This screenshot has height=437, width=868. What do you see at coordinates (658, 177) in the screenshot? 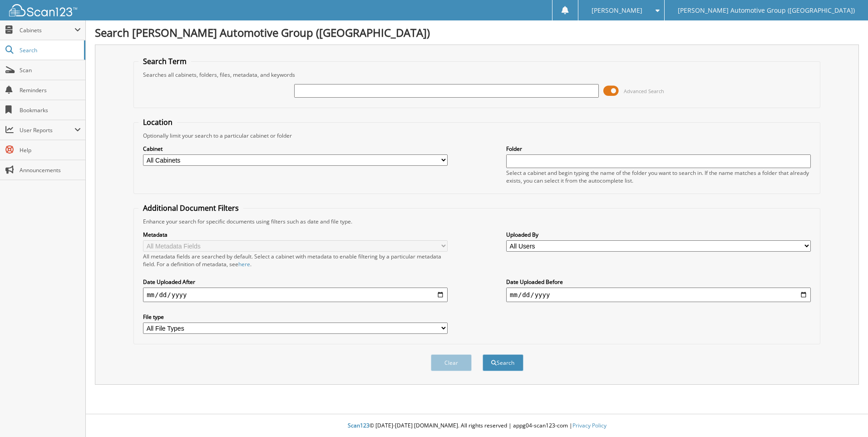
I see `div: Select a cabinet and begin typing the name of the folder you want to search in. If the name match...` at bounding box center [658, 177].